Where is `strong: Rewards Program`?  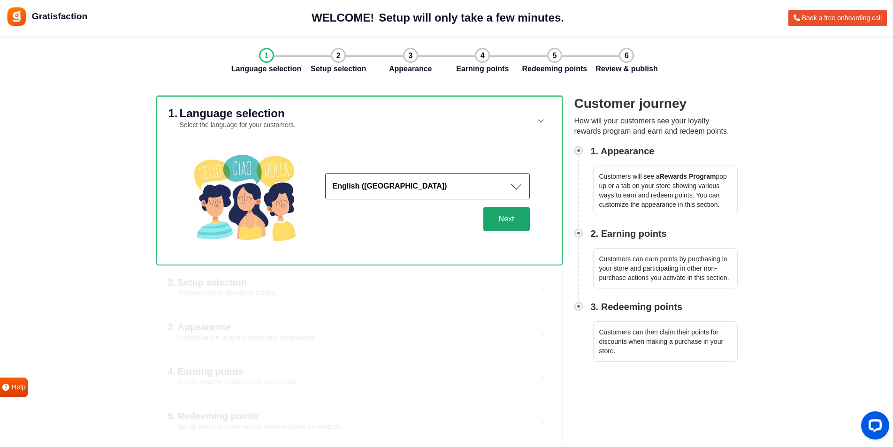 strong: Rewards Program is located at coordinates (688, 176).